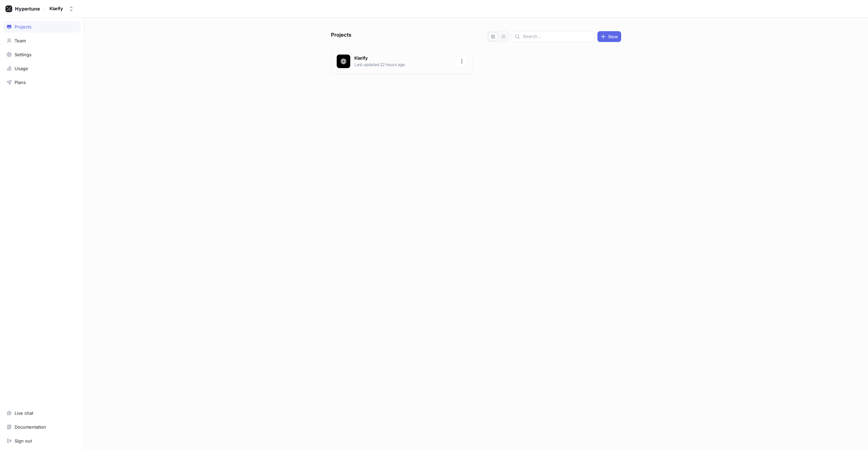 This screenshot has width=868, height=450. Describe the element at coordinates (23, 441) in the screenshot. I see `div: Sign out` at that location.